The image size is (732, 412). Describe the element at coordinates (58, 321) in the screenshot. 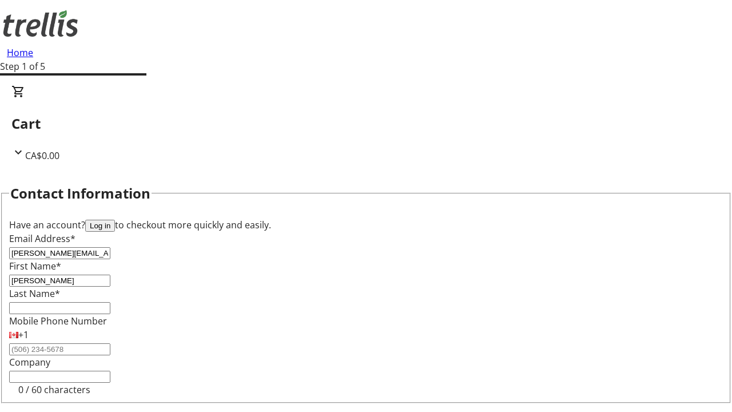

I see `label: Mobile Phone Number` at that location.